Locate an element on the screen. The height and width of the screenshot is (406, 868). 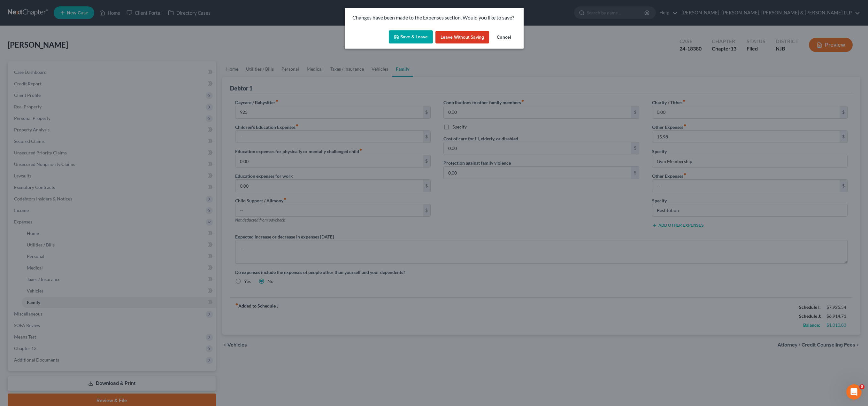
button: Leave without Saving is located at coordinates (462, 37).